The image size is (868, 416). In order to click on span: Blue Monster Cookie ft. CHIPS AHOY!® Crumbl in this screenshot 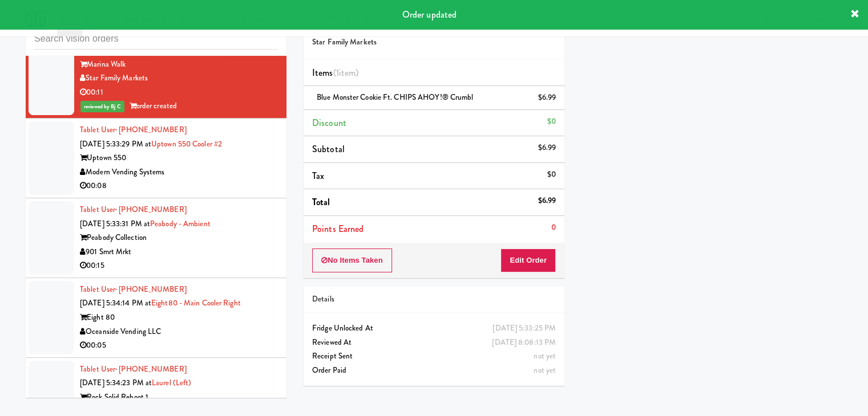, I will do `click(395, 97)`.